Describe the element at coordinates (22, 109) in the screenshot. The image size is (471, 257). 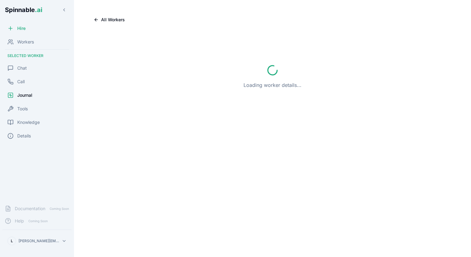
I see `span: Tools` at that location.